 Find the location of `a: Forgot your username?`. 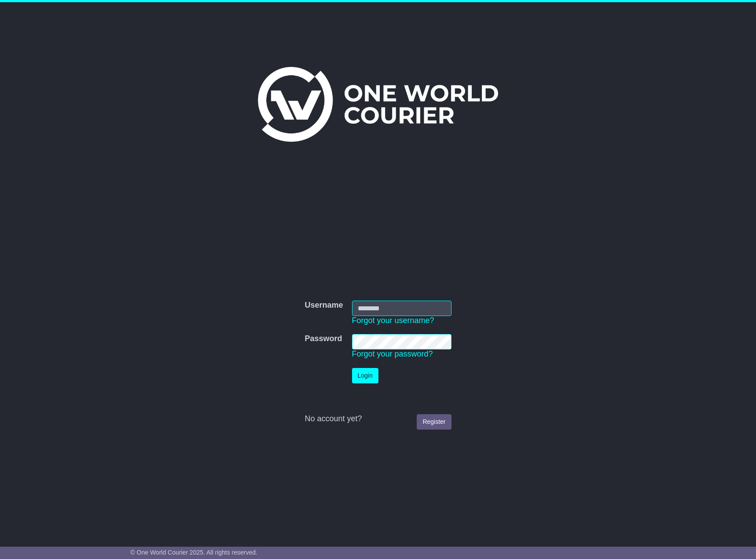

a: Forgot your username? is located at coordinates (393, 321).